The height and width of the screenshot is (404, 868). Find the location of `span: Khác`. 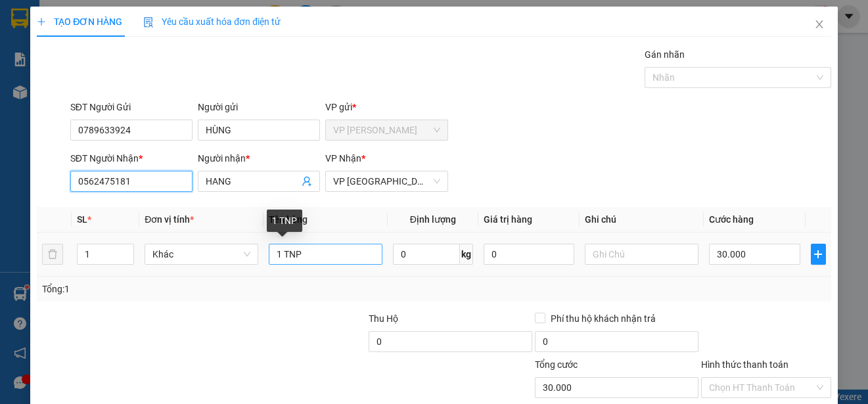

span: Khác is located at coordinates (201, 255).